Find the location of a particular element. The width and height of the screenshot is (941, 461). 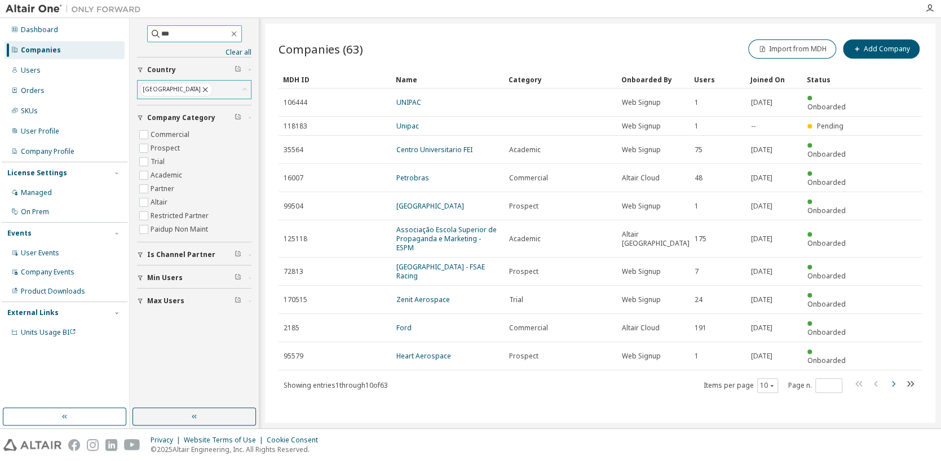

a: Clear all is located at coordinates (194, 52).